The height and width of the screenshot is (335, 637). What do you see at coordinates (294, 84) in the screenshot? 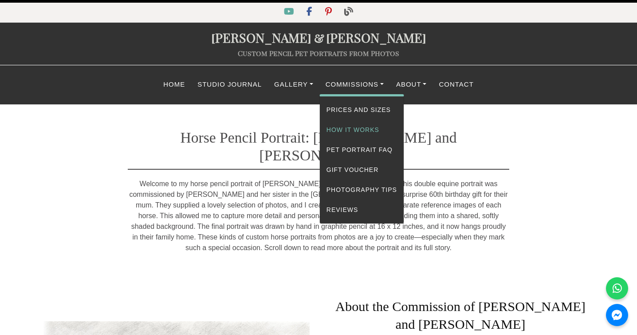
I see `a: Gallery` at bounding box center [294, 84].